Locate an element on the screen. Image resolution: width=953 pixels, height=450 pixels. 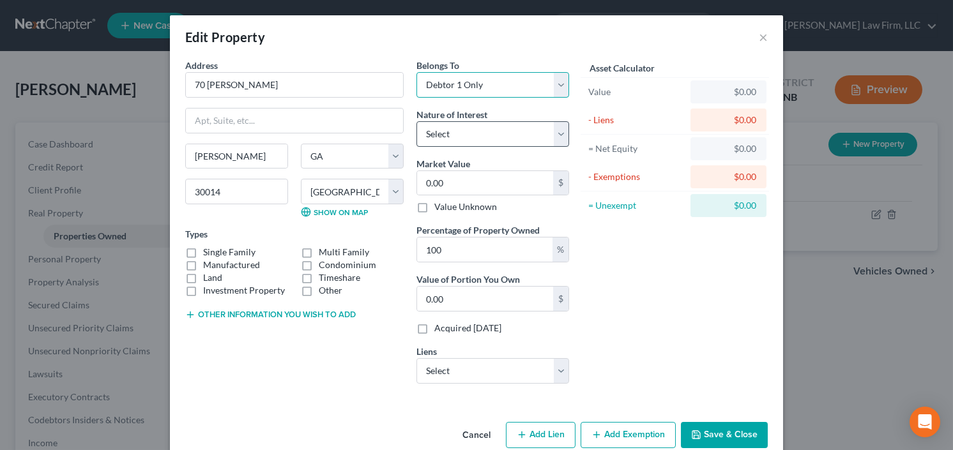
div: - Exemptions is located at coordinates (636, 177).